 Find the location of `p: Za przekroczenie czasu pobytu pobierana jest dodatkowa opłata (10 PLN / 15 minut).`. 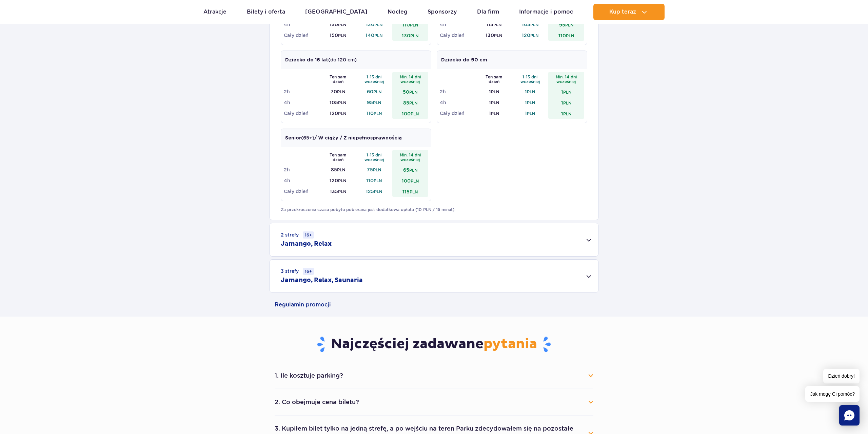

p: Za przekroczenie czasu pobytu pobierana jest dodatkowa opłata (10 PLN / 15 minut). is located at coordinates (434, 209).